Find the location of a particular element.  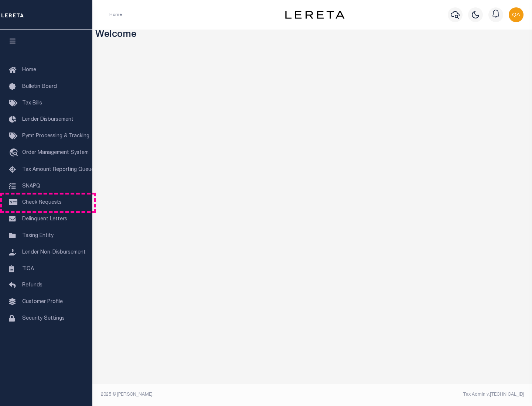

h3: Welcome is located at coordinates (312, 35).